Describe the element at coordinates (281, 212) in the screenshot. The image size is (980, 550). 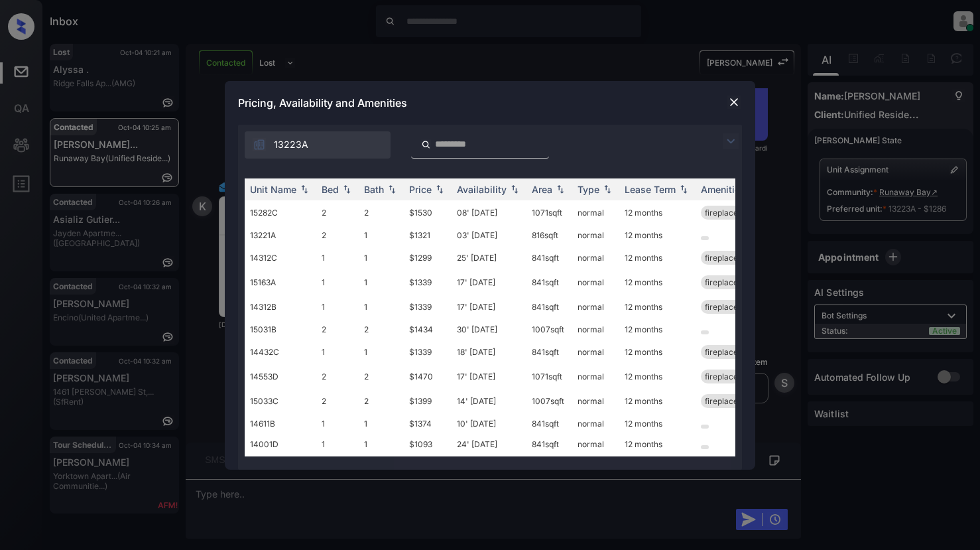
I see `td: 15282C` at that location.